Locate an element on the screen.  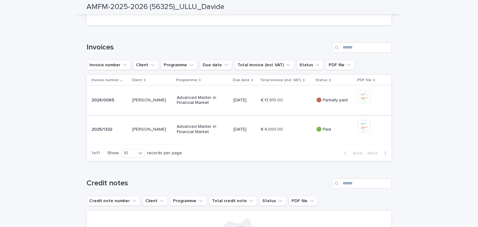
button: Next is located at coordinates (378, 153).